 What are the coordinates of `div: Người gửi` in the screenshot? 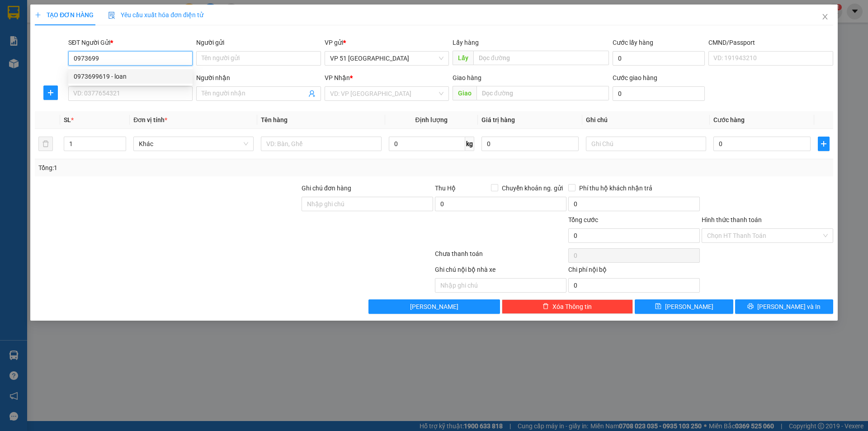 It's located at (258, 43).